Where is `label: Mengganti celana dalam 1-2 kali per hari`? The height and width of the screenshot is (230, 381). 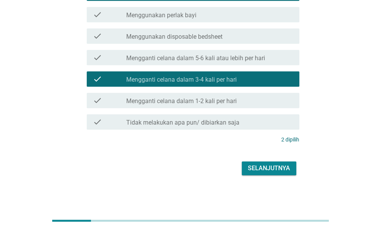
label: Mengganti celana dalam 1-2 kali per hari is located at coordinates (181, 101).